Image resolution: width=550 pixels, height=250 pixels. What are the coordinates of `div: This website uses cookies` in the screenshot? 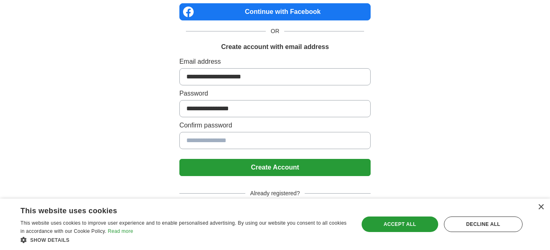 It's located at (174, 210).